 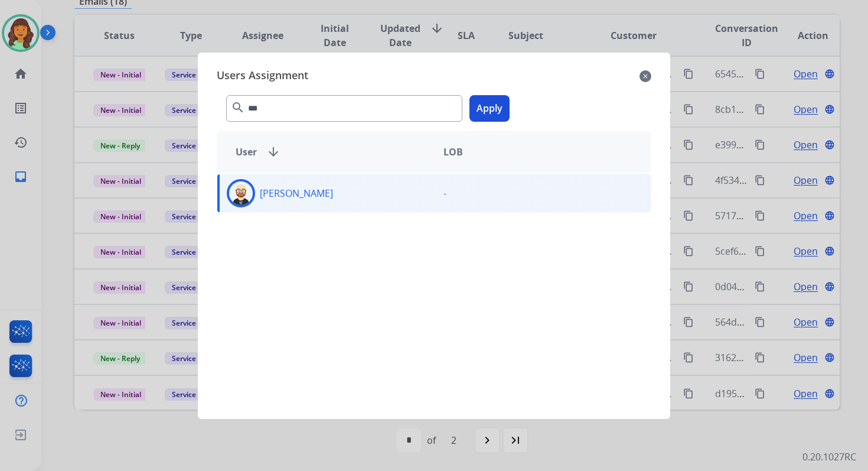 What do you see at coordinates (489, 108) in the screenshot?
I see `button: Apply` at bounding box center [489, 108].